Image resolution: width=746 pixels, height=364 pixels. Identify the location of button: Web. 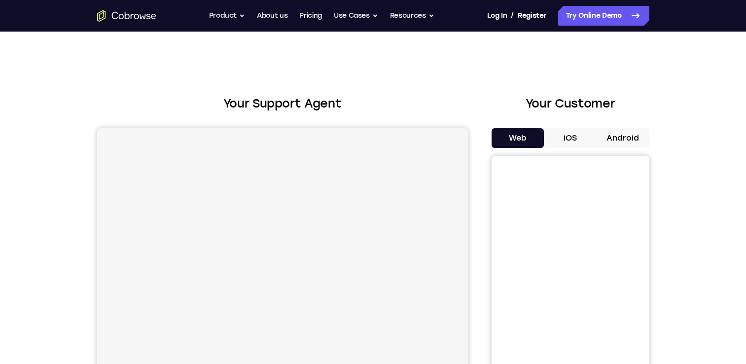
(518, 138).